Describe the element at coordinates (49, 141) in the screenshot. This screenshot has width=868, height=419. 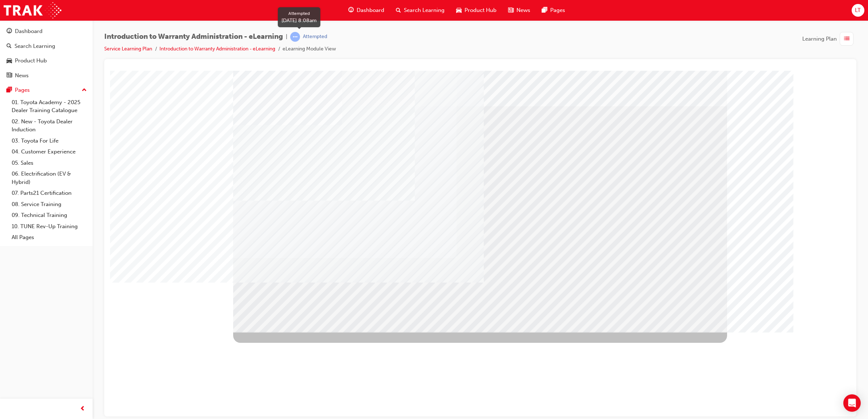
I see `a: 03. Toyota For Life` at that location.